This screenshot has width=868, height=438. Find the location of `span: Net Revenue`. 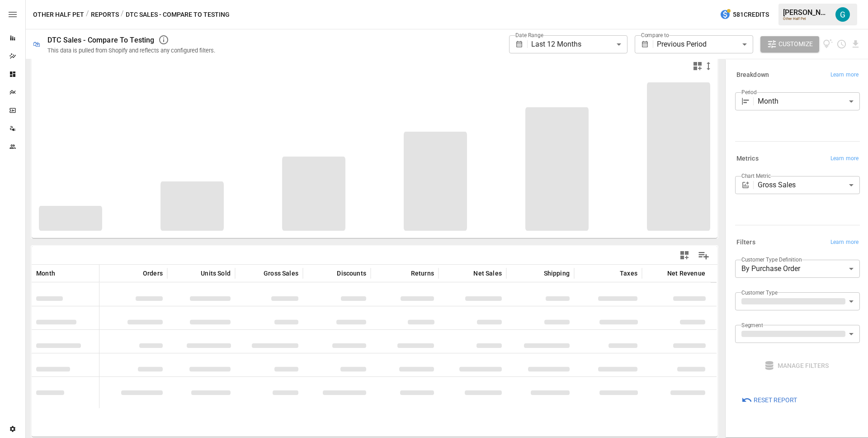

span: Net Revenue is located at coordinates (686, 274).